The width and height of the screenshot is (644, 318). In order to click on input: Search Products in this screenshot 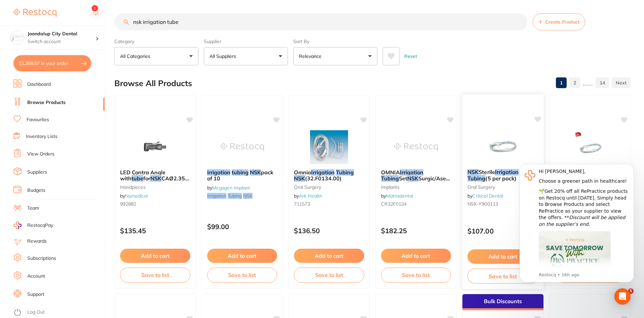, I will do `click(321, 22)`.